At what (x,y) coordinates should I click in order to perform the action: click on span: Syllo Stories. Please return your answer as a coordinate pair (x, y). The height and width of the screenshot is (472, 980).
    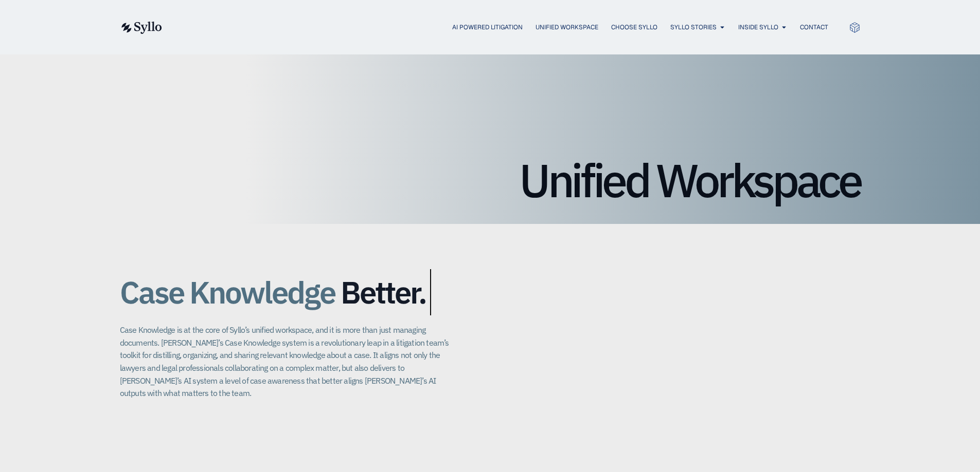
    Looking at the image, I should click on (693, 27).